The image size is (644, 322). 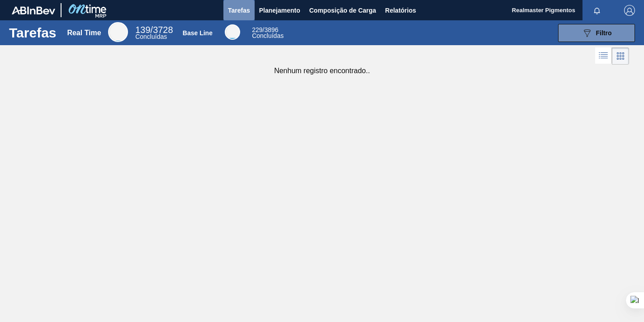 What do you see at coordinates (629, 10) in the screenshot?
I see `img: Logout` at bounding box center [629, 10].